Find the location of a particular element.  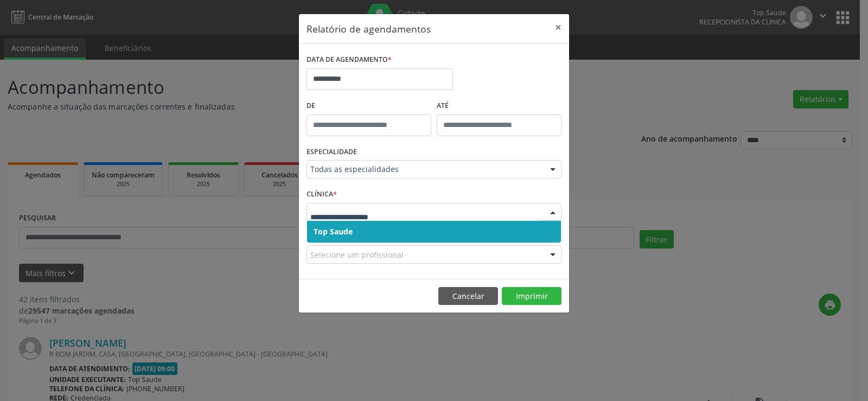

button: Cancelar is located at coordinates (468, 296).